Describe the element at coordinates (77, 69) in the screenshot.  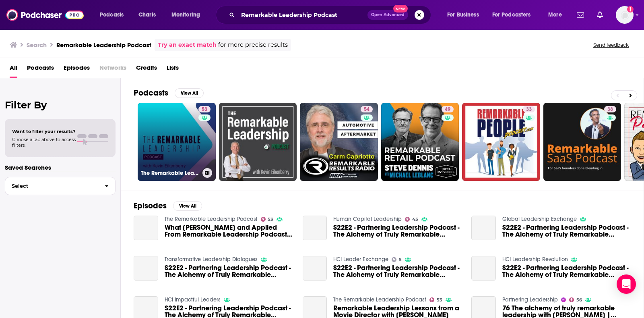
I see `span: Episodes` at that location.